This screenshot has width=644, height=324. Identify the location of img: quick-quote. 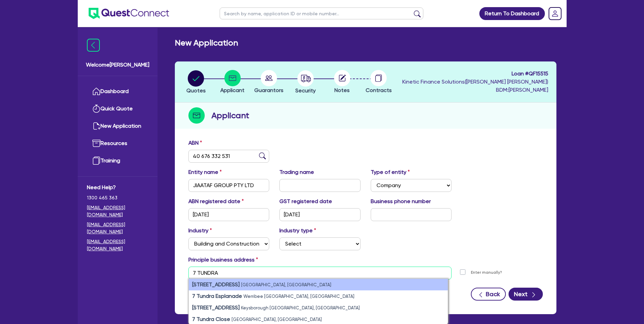
(96, 109).